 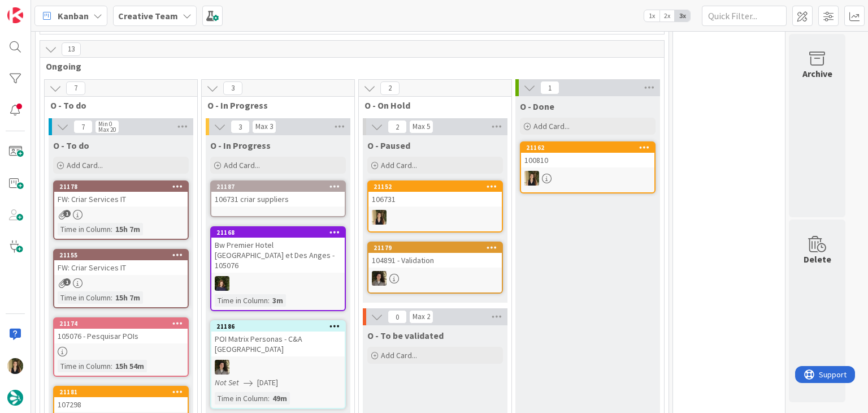 What do you see at coordinates (651, 16) in the screenshot?
I see `span: 1x` at bounding box center [651, 16].